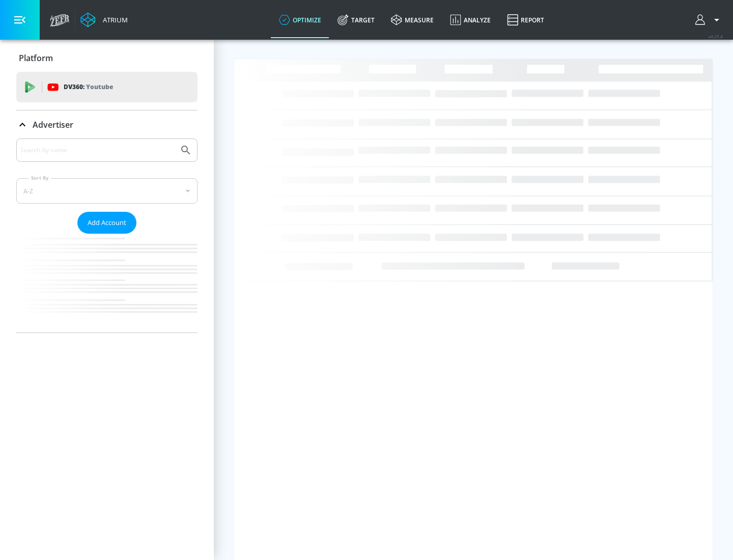 The image size is (733, 560). What do you see at coordinates (412, 20) in the screenshot?
I see `a: measure` at bounding box center [412, 20].